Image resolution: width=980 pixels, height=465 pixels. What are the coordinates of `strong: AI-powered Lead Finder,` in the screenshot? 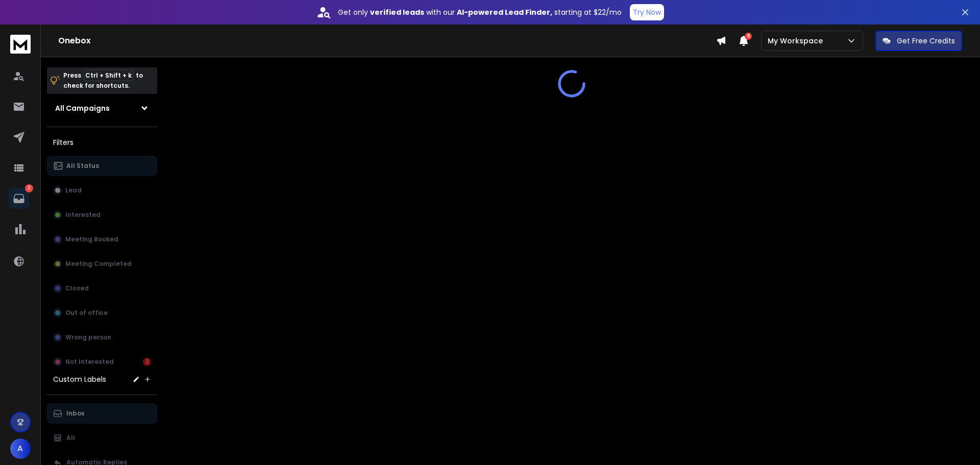 It's located at (505, 12).